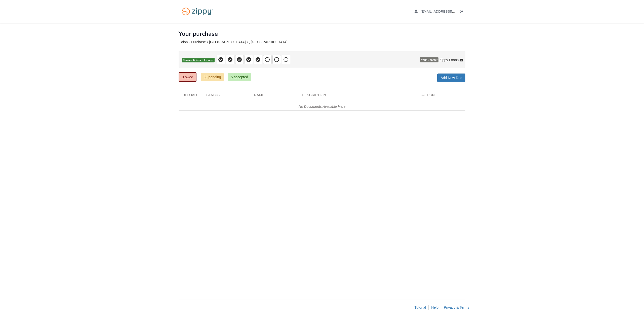 Image resolution: width=644 pixels, height=320 pixels. I want to click on div: Status, so click(226, 96).